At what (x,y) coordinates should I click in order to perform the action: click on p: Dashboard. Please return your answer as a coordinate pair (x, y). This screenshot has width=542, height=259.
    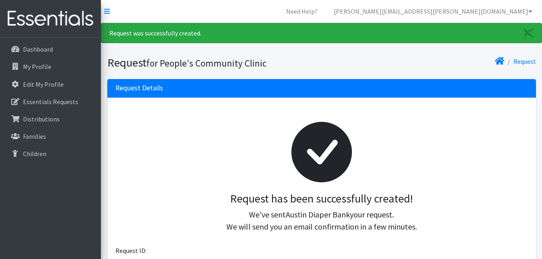
    Looking at the image, I should click on (38, 49).